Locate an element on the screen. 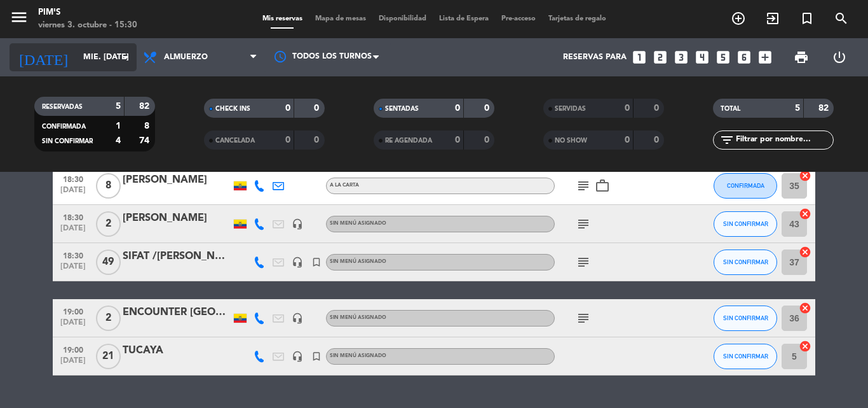 The height and width of the screenshot is (408, 868). div: Pim's is located at coordinates (88, 13).